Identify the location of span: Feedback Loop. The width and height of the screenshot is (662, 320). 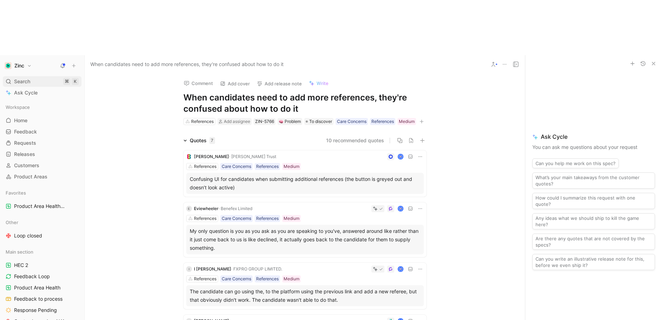
(32, 277).